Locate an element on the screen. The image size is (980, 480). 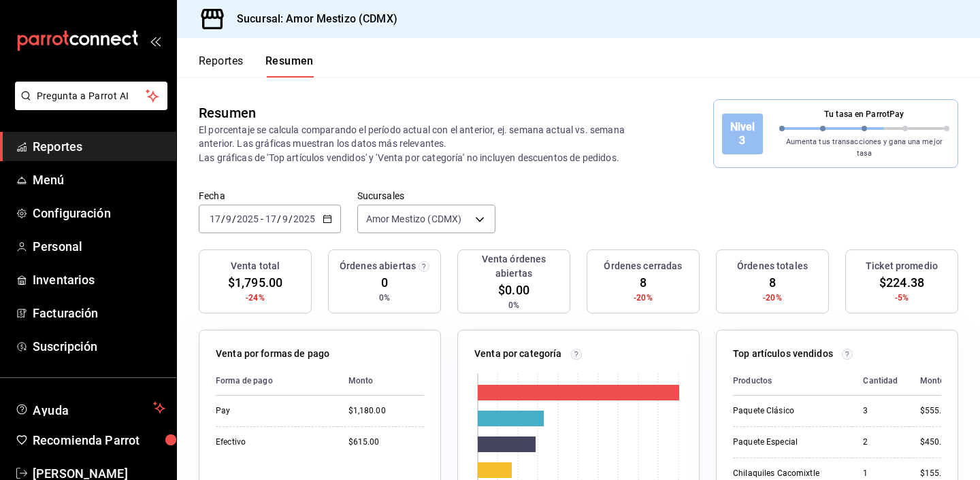
p: Tu tasa en ParrotPay is located at coordinates (864, 114).